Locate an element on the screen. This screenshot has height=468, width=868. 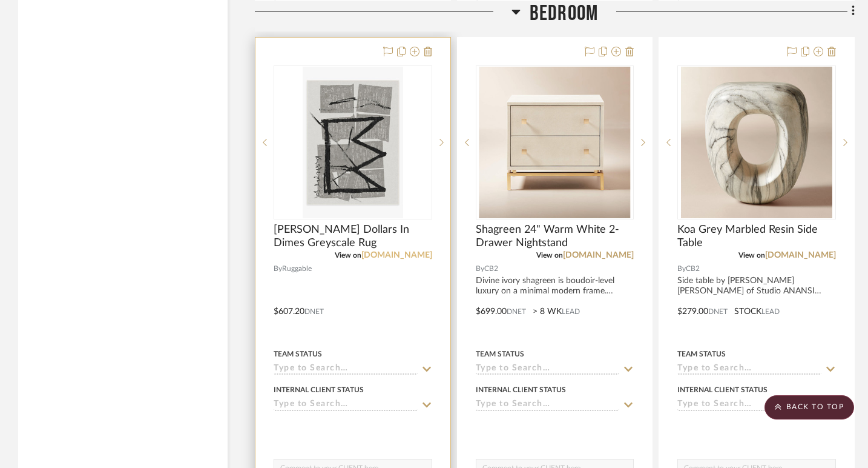
div: 0 is located at coordinates (556, 142).